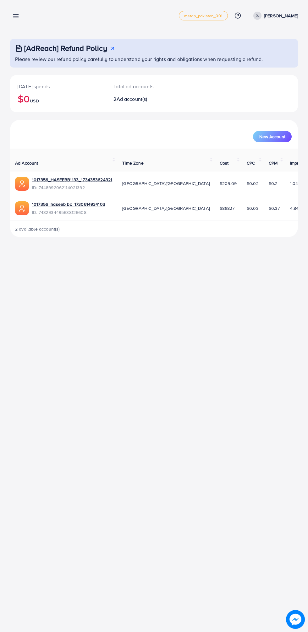 The width and height of the screenshot is (308, 632). I want to click on span: Cost, so click(224, 163).